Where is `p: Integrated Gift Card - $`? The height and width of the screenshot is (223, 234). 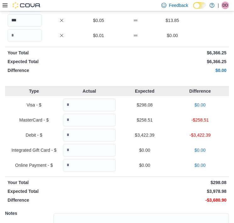 p: Integrated Gift Card - $ is located at coordinates (34, 150).